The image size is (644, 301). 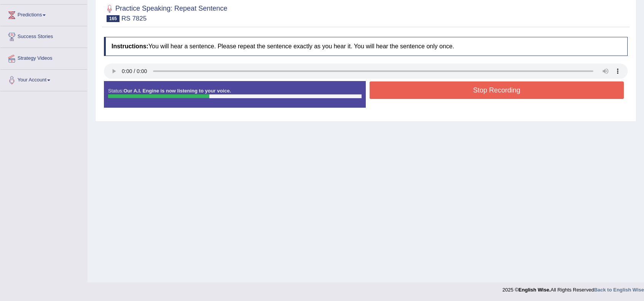 I want to click on h4: You will hear a sentence. Please repeat the sentence exactly as you hear it. You will hear the se..., so click(x=366, y=46).